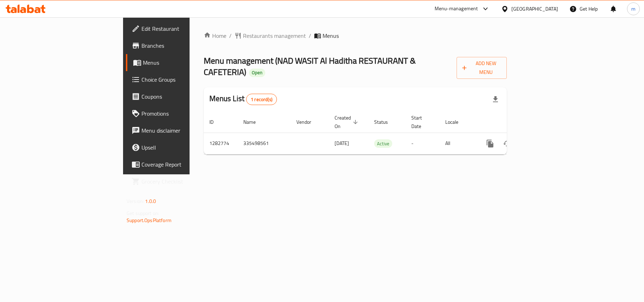 The image size is (644, 302). I want to click on a: Coverage Report, so click(178, 165).